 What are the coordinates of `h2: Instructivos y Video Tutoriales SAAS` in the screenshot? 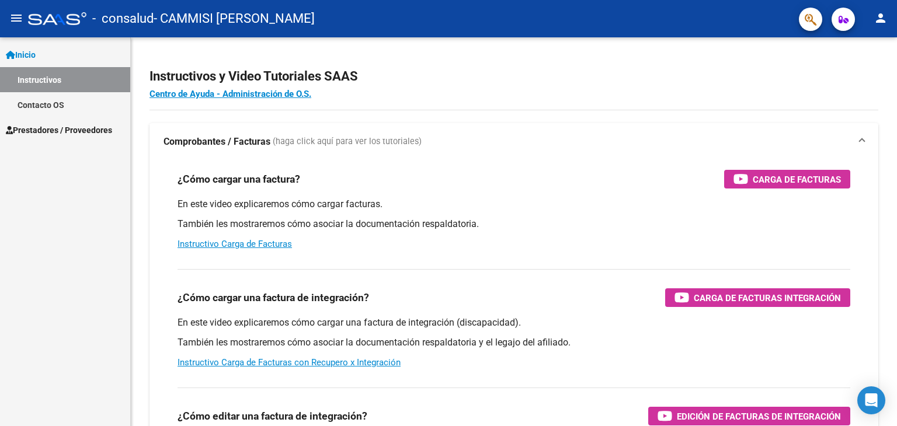 It's located at (514, 77).